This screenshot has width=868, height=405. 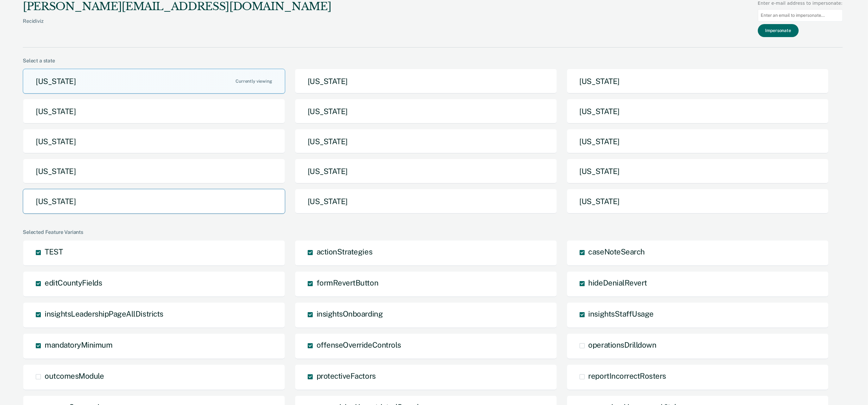 I want to click on span: actionStrategies, so click(x=344, y=251).